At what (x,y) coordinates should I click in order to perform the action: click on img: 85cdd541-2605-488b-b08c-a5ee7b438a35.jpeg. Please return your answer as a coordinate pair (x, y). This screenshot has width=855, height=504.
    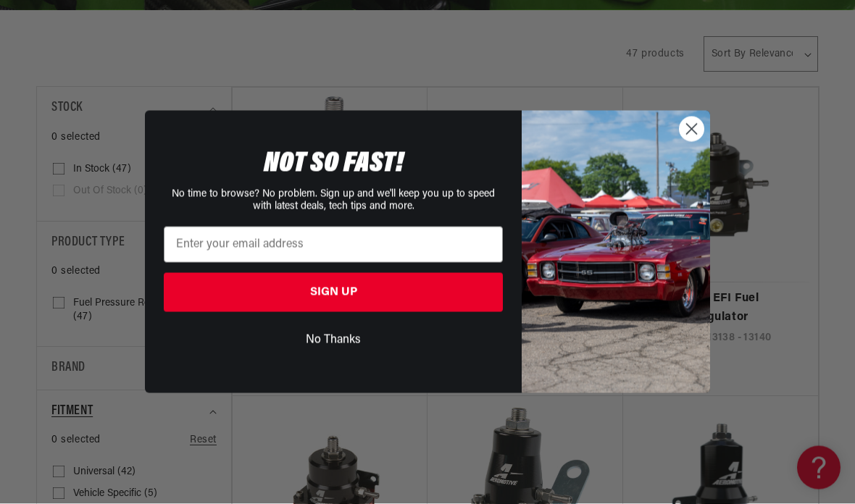
    Looking at the image, I should click on (615, 252).